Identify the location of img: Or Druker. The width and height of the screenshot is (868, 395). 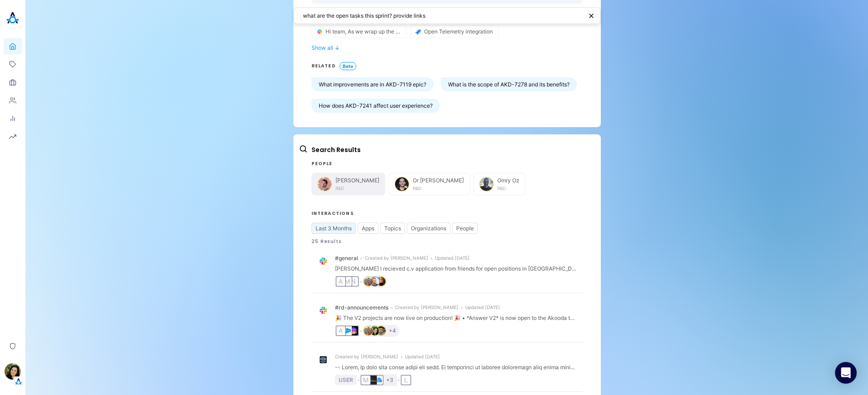
(402, 184).